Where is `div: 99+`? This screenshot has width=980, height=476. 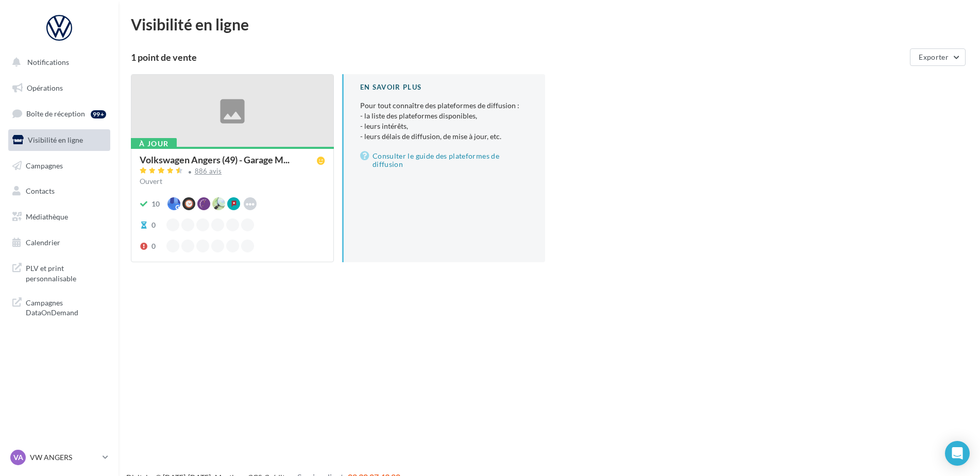
div: 99+ is located at coordinates (98, 115).